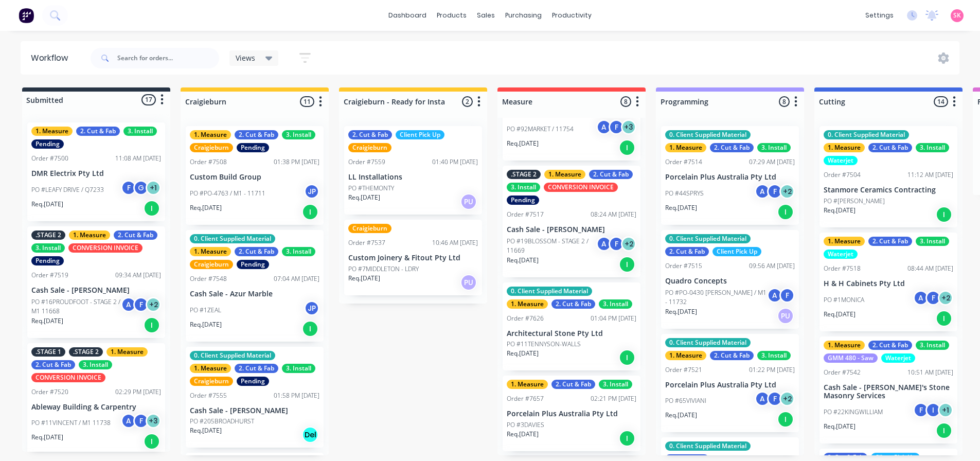  What do you see at coordinates (49, 235) in the screenshot?
I see `div: .STAGE 2` at bounding box center [49, 235].